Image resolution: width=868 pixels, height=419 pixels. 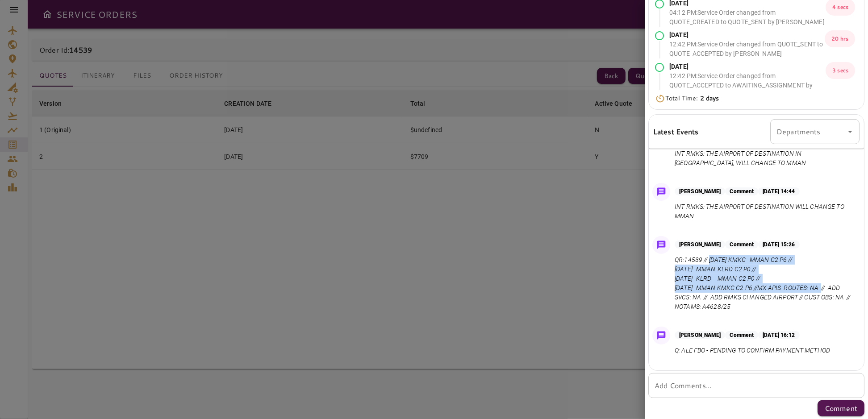 What do you see at coordinates (692, 98) in the screenshot?
I see `p: Total Time:` at bounding box center [692, 98].